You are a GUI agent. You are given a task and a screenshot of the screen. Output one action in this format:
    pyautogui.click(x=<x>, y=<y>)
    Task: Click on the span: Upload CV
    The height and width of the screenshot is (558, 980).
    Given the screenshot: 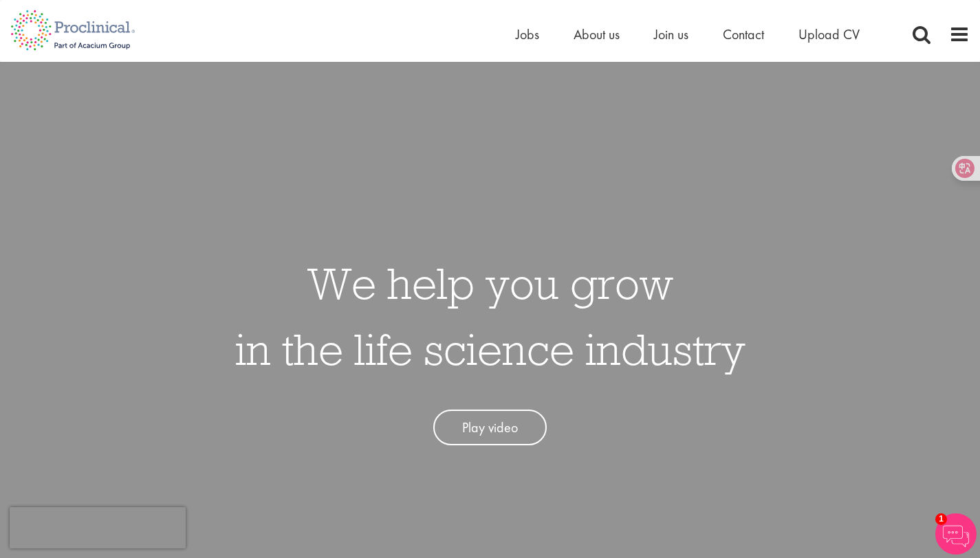 What is the action you would take?
    pyautogui.click(x=828, y=34)
    